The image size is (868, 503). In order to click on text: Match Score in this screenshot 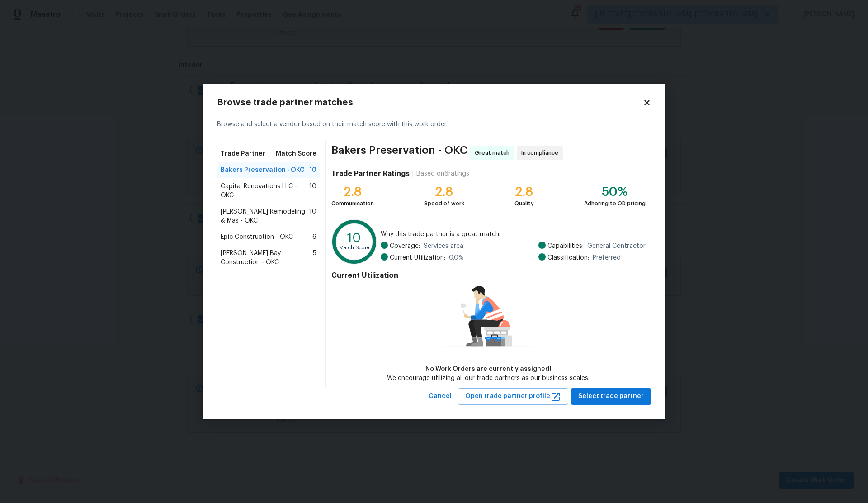, I will do `click(354, 248)`.